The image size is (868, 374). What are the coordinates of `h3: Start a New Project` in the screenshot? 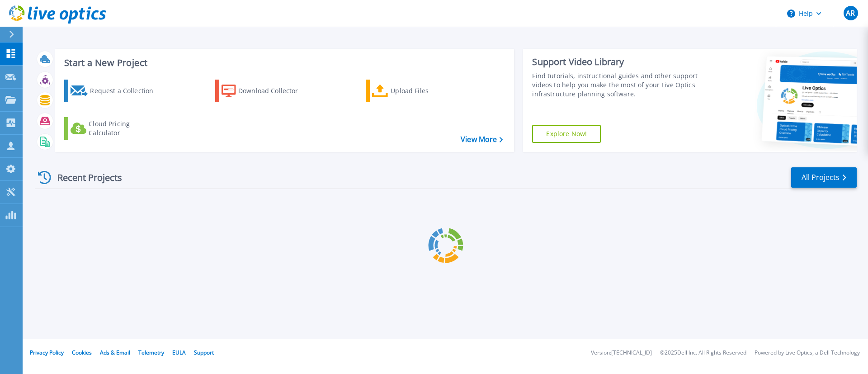 It's located at (284, 63).